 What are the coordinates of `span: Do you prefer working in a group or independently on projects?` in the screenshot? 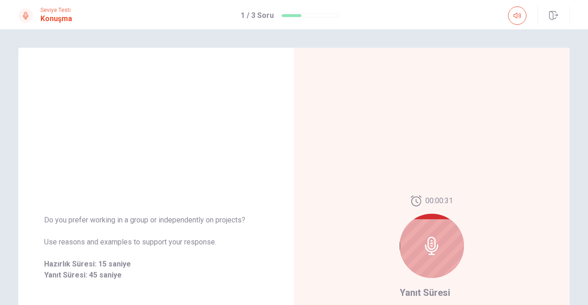 It's located at (156, 220).